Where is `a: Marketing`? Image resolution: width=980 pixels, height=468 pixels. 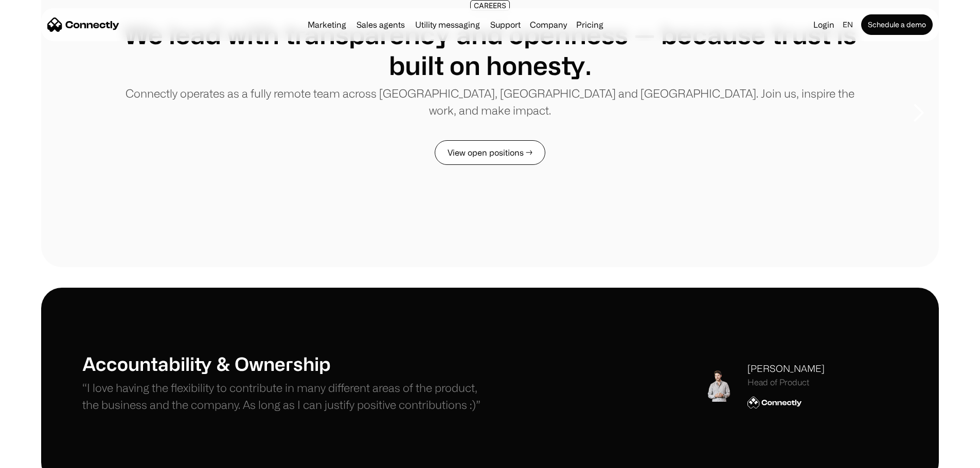
a: Marketing is located at coordinates (326, 24).